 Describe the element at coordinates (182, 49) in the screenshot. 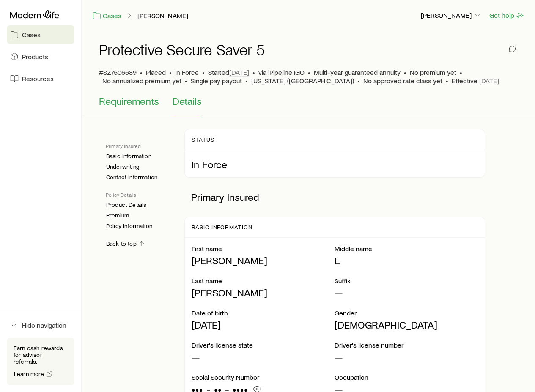

I see `h1: Protective Secure Saver 5` at that location.